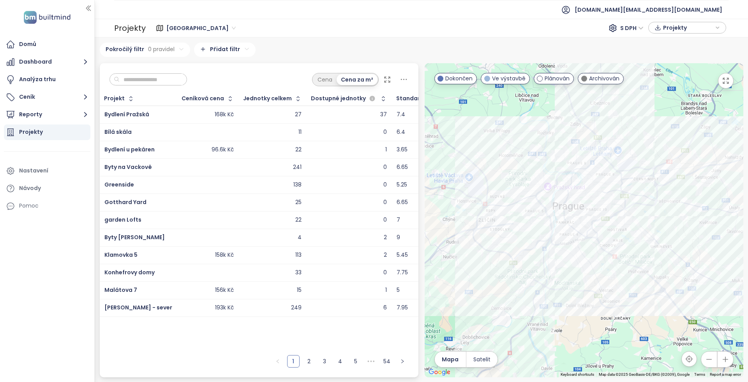 The width and height of the screenshot is (748, 382). Describe the element at coordinates (129, 149) in the screenshot. I see `a: Bydlení u pekáren` at that location.